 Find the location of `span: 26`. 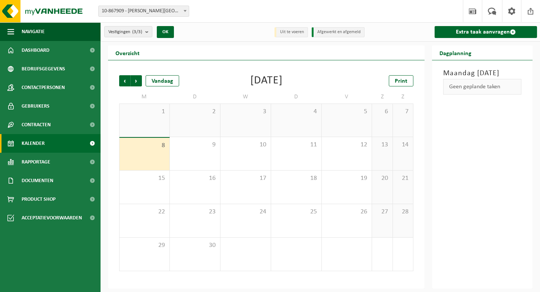

span: 26 is located at coordinates (346, 212).